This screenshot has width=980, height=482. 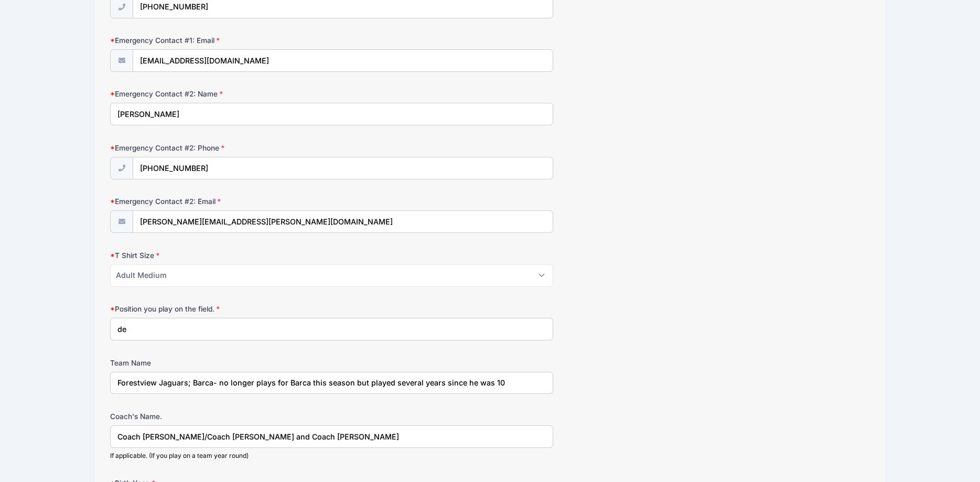 What do you see at coordinates (236, 202) in the screenshot?
I see `label: Emergency Contact #2: Email` at bounding box center [236, 202].